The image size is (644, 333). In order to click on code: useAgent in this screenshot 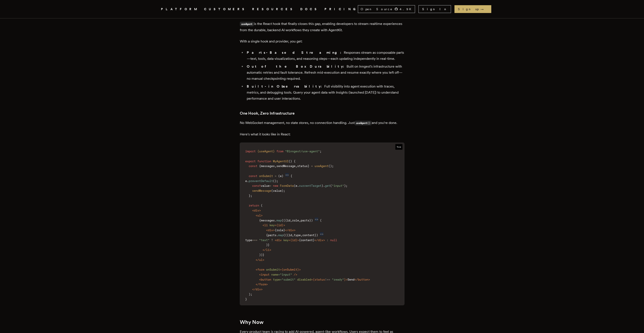, I will do `click(247, 24)`.